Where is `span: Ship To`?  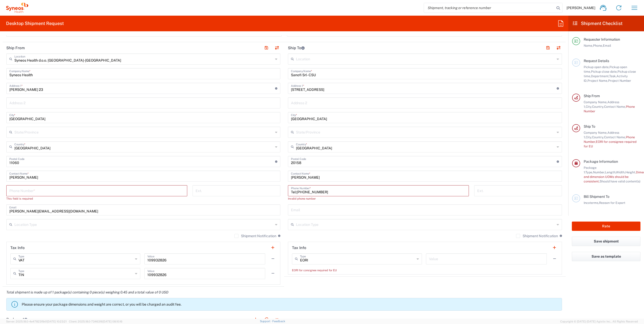
span: Ship To is located at coordinates (590, 126).